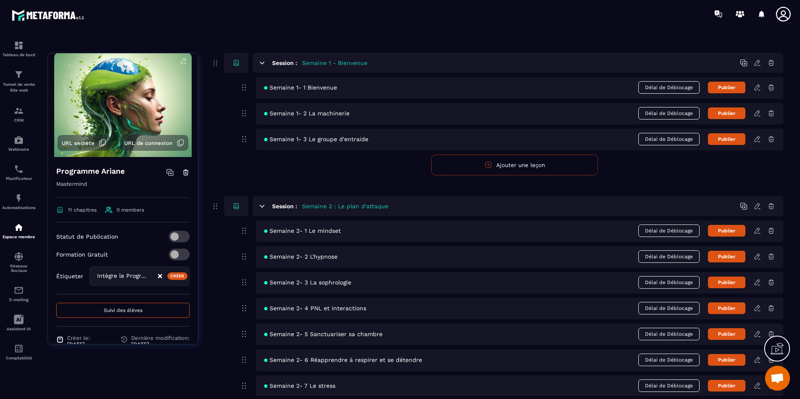 This screenshot has height=399, width=800. Describe the element at coordinates (19, 329) in the screenshot. I see `p: Assistant IA` at that location.